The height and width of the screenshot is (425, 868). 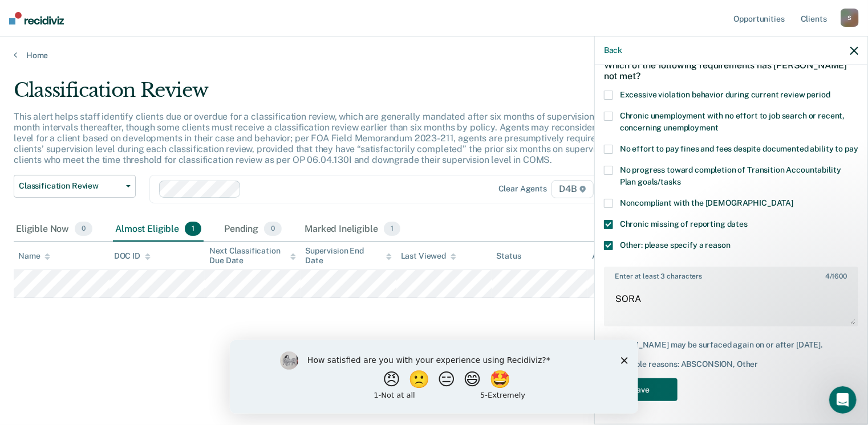 What do you see at coordinates (338, 139) in the screenshot?
I see `p: This alert helps staff identify clients due or overdue for a classification review, which are gen...` at bounding box center [338, 139].